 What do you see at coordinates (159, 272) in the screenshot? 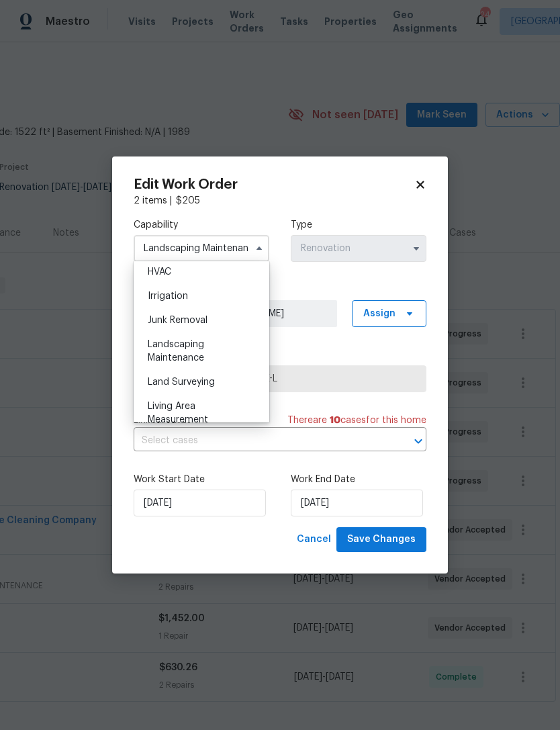
I see `span: HVAC` at bounding box center [159, 272].